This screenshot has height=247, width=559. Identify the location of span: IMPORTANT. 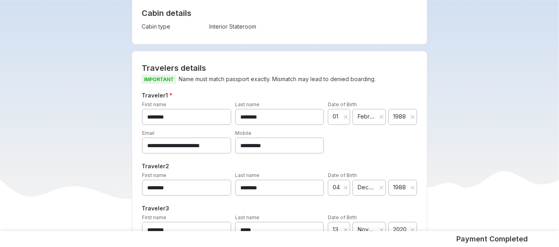
(159, 79).